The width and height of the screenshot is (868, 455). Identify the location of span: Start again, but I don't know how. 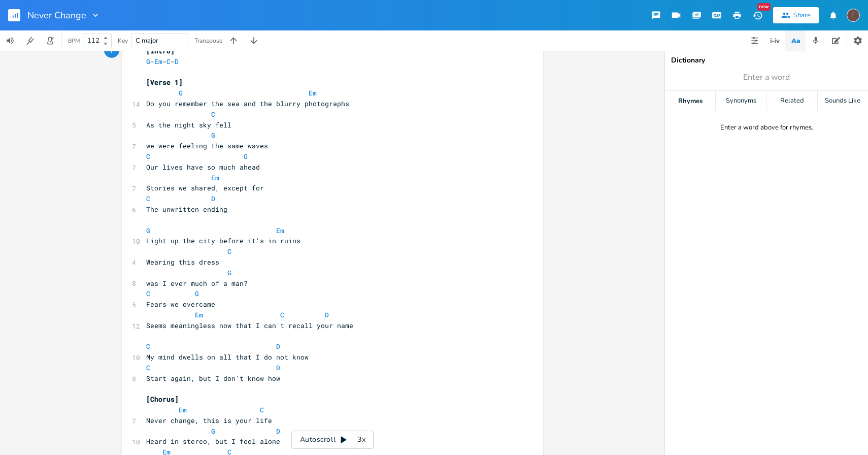
(213, 378).